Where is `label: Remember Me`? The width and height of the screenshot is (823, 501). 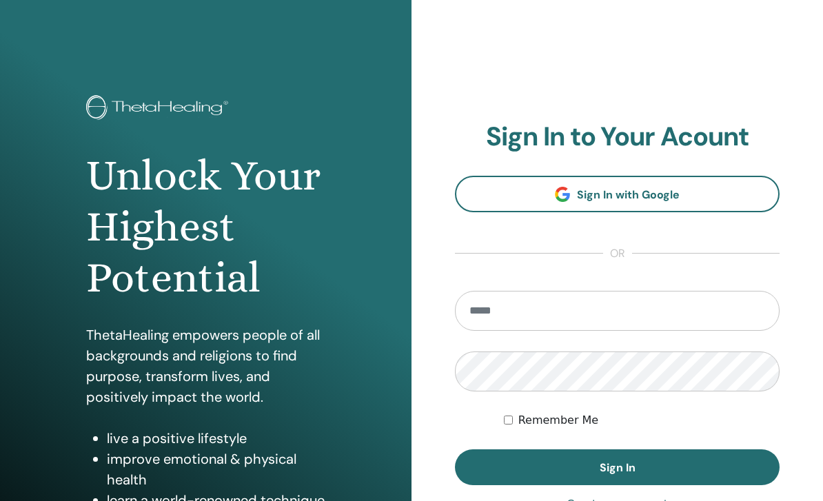 label: Remember Me is located at coordinates (559, 421).